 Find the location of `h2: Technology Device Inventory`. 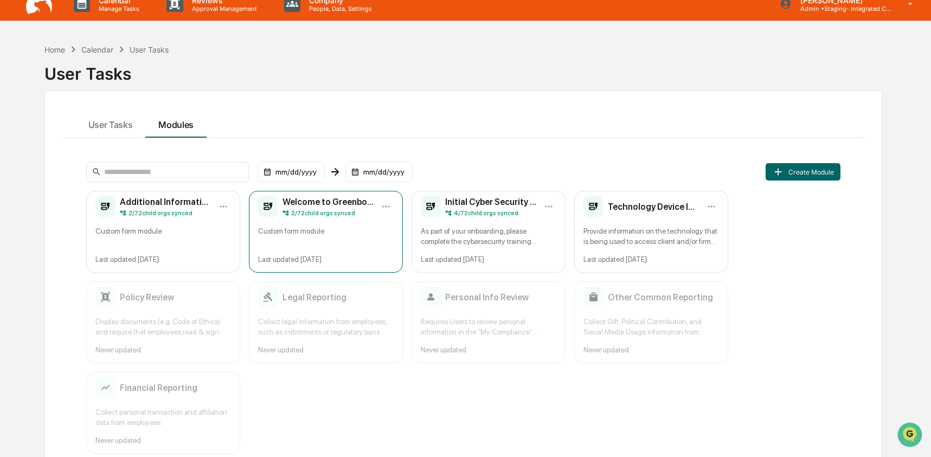

h2: Technology Device Inventory is located at coordinates (654, 207).